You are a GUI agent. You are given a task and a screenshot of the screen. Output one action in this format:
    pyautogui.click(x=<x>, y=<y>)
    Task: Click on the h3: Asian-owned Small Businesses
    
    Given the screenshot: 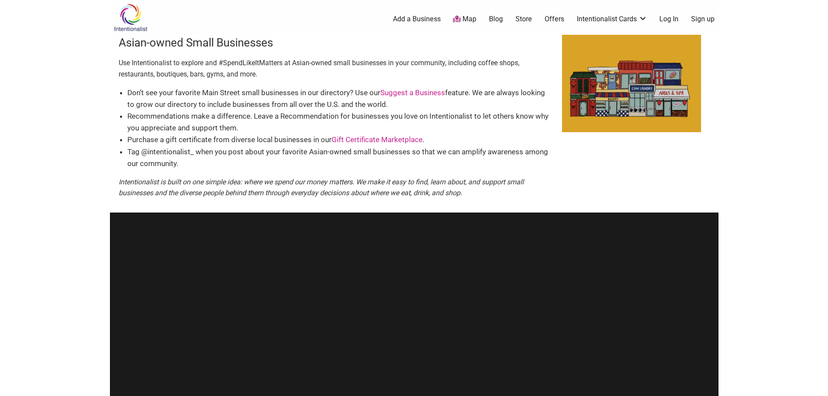 What is the action you would take?
    pyautogui.click(x=336, y=43)
    